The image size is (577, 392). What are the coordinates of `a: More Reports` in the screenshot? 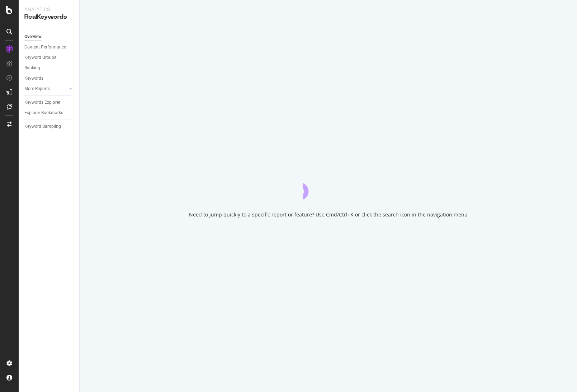 It's located at (46, 89).